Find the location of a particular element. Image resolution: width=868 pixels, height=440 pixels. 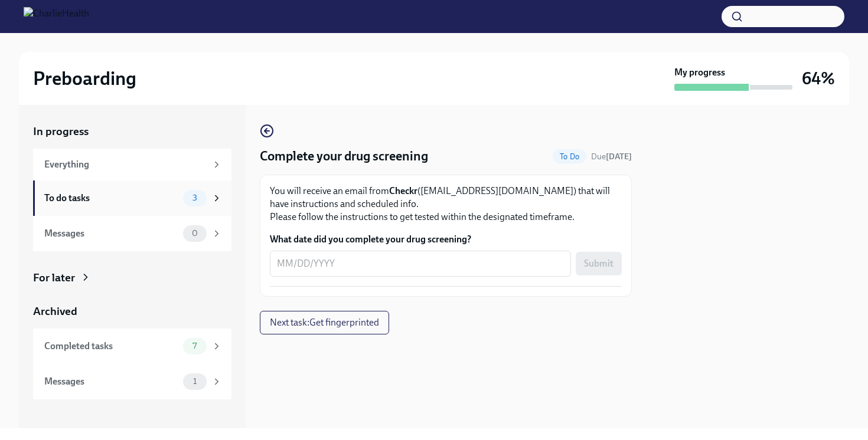

span: 7 is located at coordinates (194, 345).